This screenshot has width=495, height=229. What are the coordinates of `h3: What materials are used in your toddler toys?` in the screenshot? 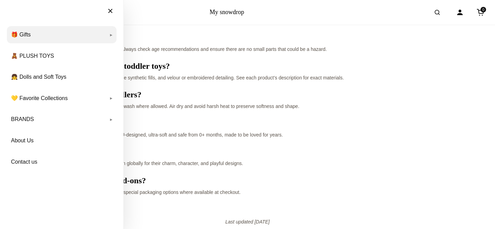 It's located at (248, 66).